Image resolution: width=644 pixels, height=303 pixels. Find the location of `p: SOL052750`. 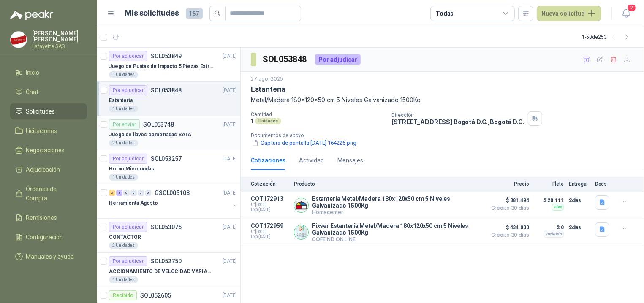

p: SOL052750 is located at coordinates (166, 262).